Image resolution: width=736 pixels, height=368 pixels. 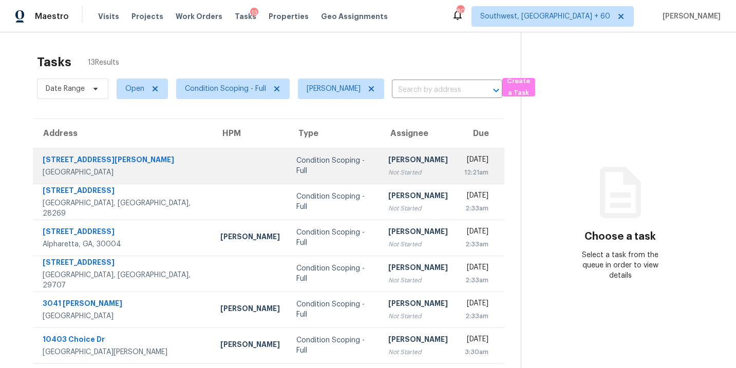 I want to click on span: 13 Results, so click(x=103, y=63).